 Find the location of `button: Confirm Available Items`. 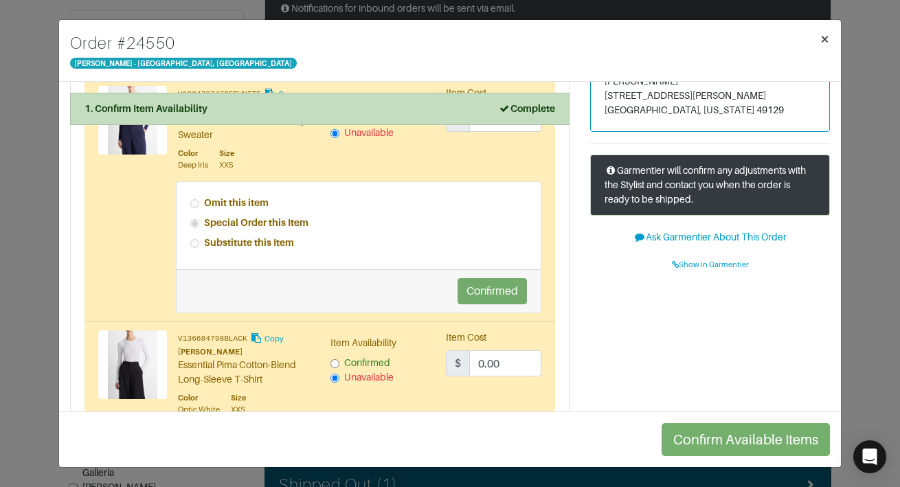

button: Confirm Available Items is located at coordinates (746, 440).